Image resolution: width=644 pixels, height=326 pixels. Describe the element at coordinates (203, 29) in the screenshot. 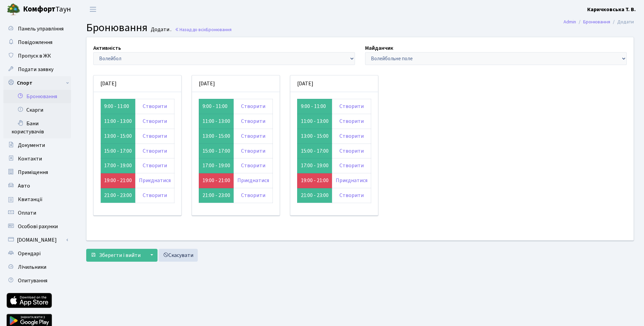

I see `a: Назад до всіхБронювання` at that location.